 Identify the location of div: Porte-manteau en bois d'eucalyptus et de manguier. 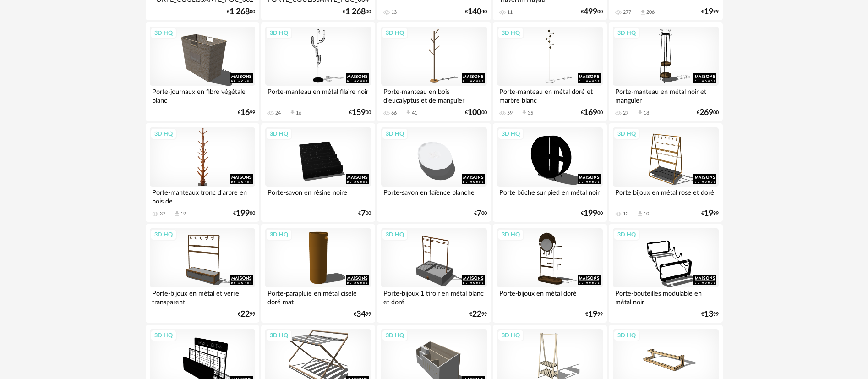
(434, 95).